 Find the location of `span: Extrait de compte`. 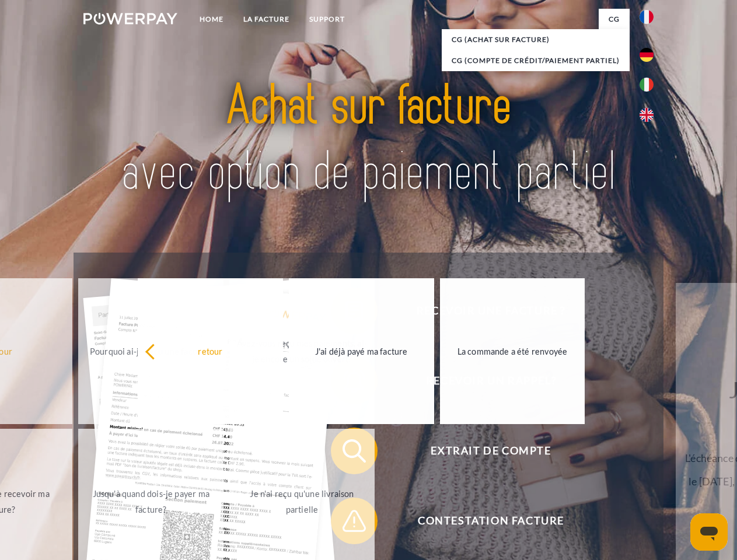

span: Extrait de compte is located at coordinates (491, 451).